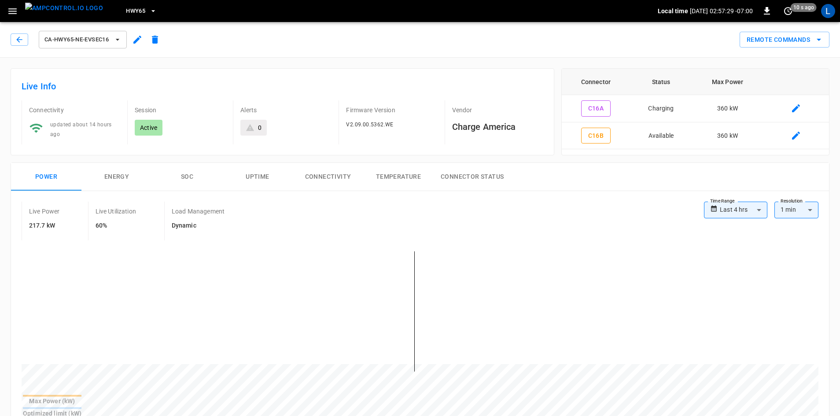  What do you see at coordinates (661, 136) in the screenshot?
I see `td: Available` at bounding box center [661, 136].